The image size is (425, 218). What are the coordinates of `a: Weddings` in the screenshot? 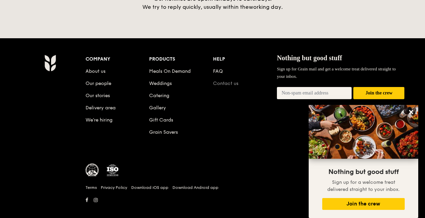 It's located at (160, 83).